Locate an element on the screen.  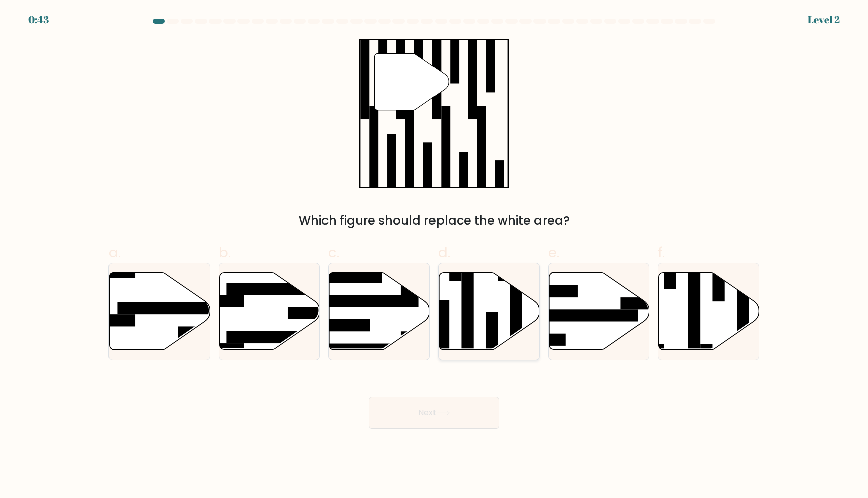
span: c. is located at coordinates (333, 252).